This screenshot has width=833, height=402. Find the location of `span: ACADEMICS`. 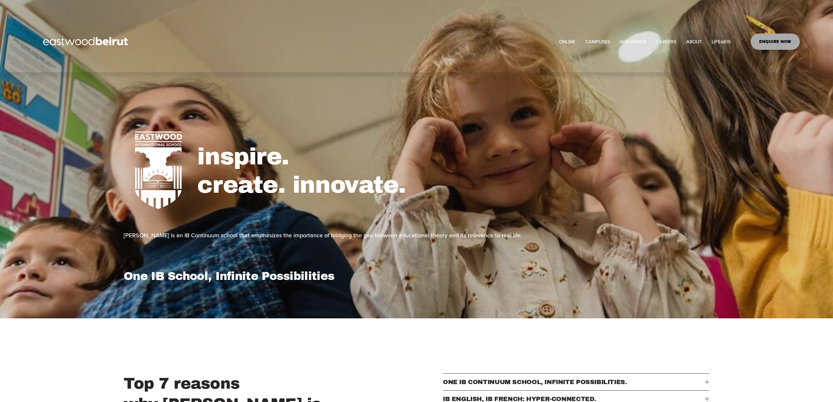

span: ACADEMICS is located at coordinates (632, 42).